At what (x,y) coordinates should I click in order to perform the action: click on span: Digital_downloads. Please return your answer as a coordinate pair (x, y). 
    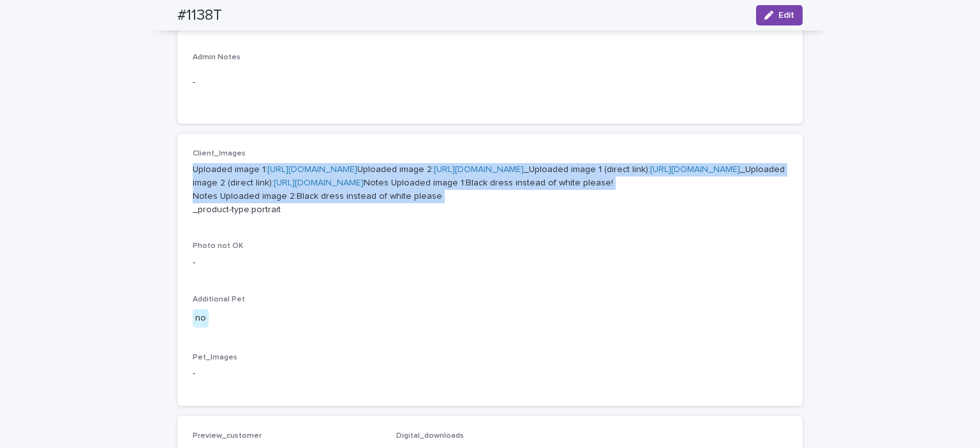
    Looking at the image, I should click on (430, 436).